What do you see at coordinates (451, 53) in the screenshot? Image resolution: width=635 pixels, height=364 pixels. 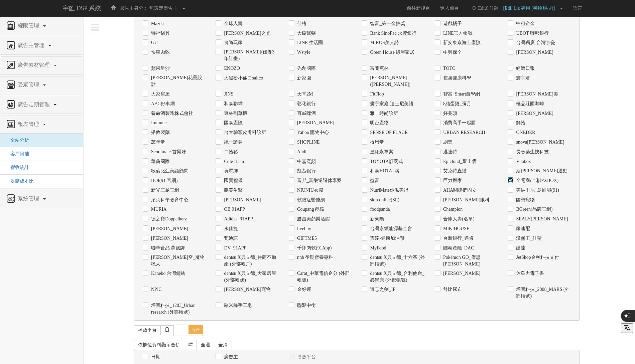 I see `label: 中興保全` at bounding box center [451, 53].